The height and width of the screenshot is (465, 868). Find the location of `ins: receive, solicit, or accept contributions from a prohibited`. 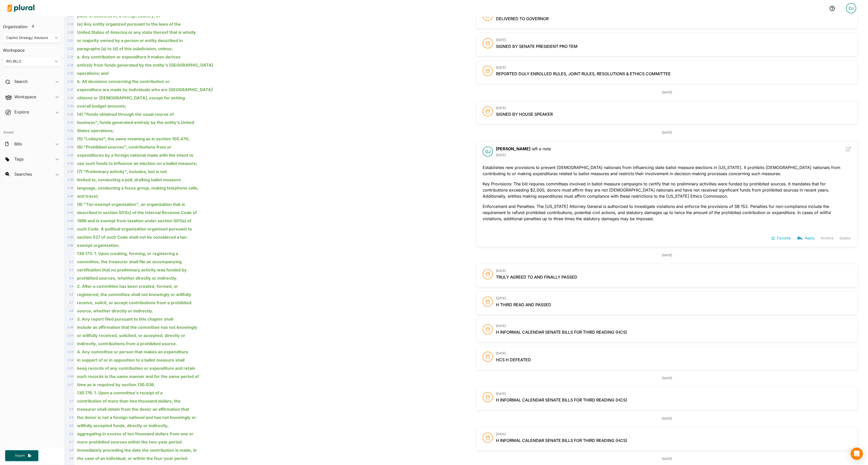

ins: receive, solicit, or accept contributions from a prohibited is located at coordinates (134, 302).